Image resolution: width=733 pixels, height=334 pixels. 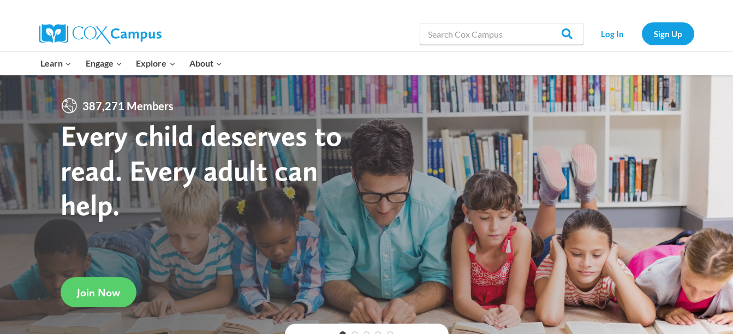 I want to click on a: Join Now, so click(x=98, y=292).